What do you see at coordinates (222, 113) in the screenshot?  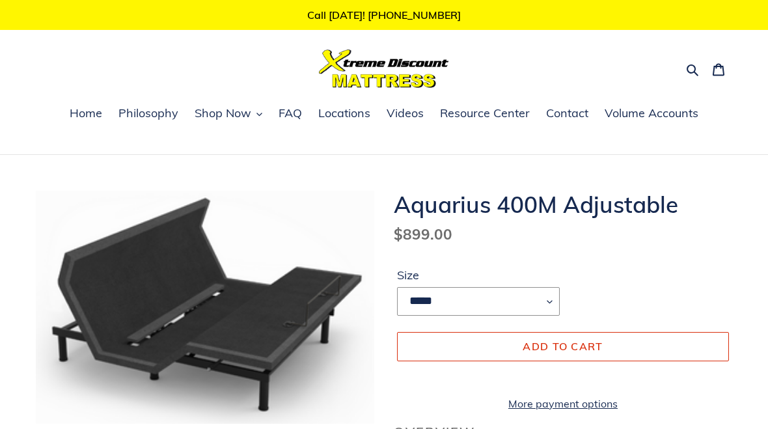 I see `span: Shop Now` at bounding box center [222, 113].